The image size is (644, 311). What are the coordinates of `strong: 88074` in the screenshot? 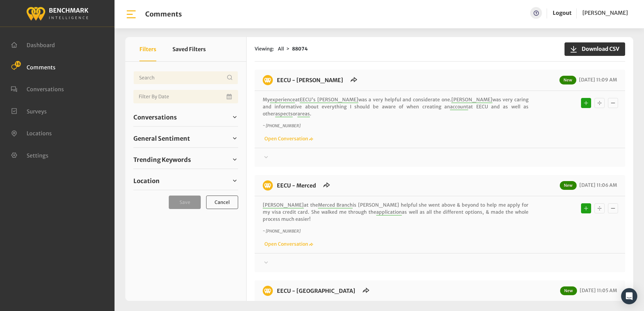 It's located at (300, 49).